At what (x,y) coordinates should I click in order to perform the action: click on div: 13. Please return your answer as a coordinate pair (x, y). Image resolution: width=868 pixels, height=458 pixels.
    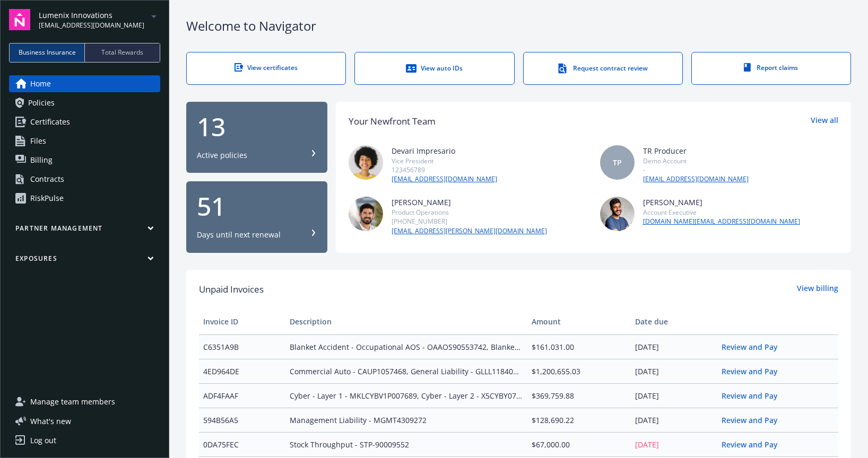
    Looking at the image, I should click on (256, 127).